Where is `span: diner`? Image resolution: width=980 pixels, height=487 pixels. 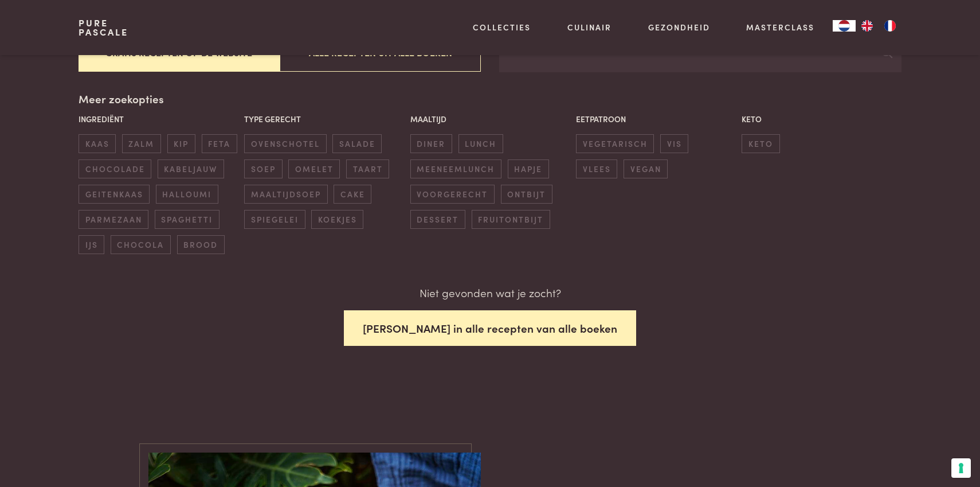
span: diner is located at coordinates (431, 144).